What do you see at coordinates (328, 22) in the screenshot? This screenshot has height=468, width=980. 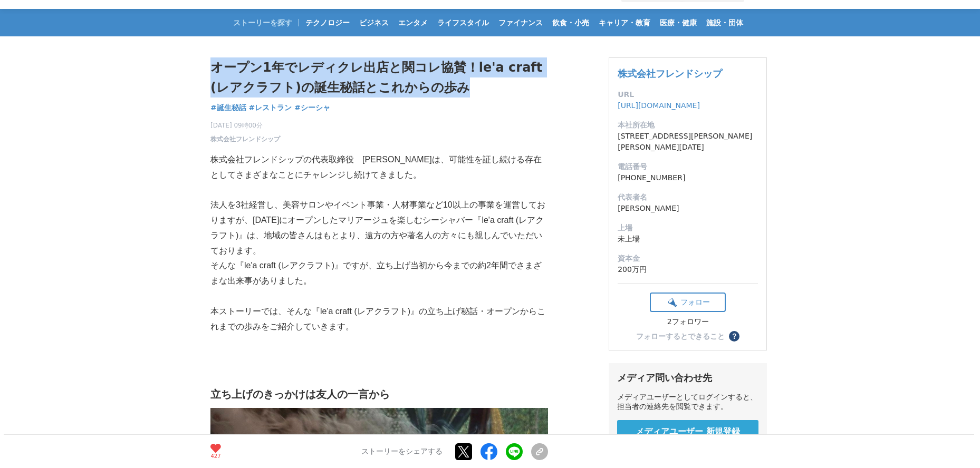 I see `a: テクノロジー` at bounding box center [328, 22].